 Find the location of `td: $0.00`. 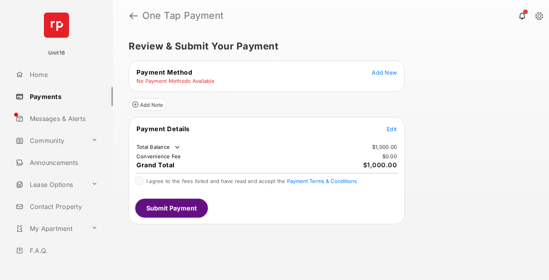

td: $0.00 is located at coordinates (390, 156).